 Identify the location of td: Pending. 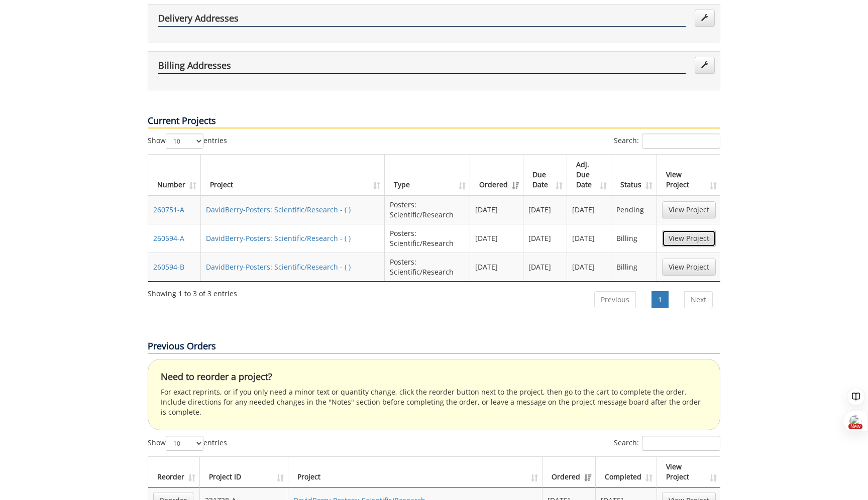
(634, 209).